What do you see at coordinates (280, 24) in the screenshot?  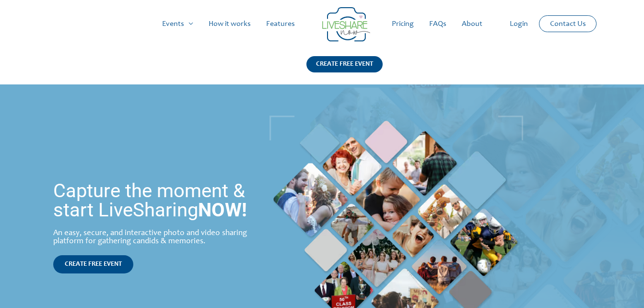 I see `a: Features` at bounding box center [280, 24].